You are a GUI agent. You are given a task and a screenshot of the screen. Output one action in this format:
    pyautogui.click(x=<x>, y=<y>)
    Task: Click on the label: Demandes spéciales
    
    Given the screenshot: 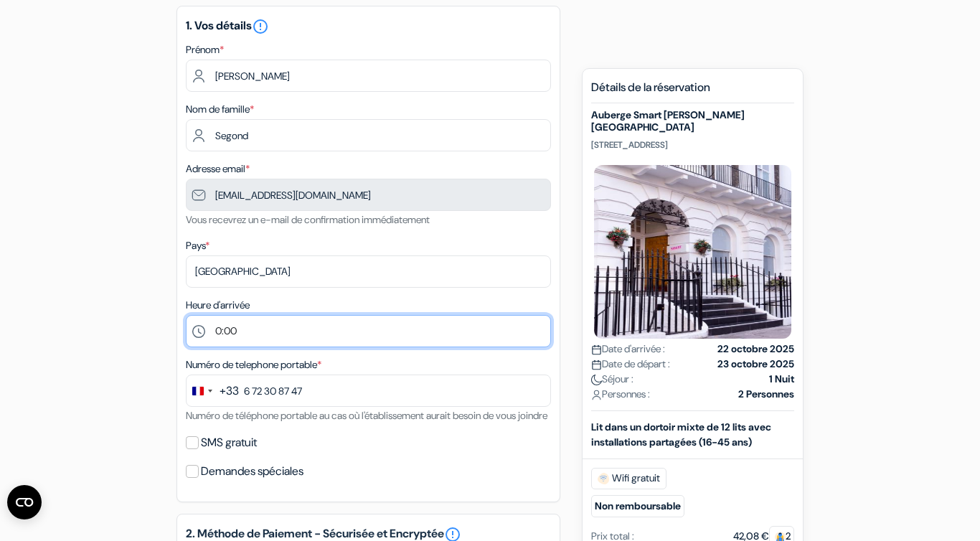 What is the action you would take?
    pyautogui.click(x=252, y=471)
    